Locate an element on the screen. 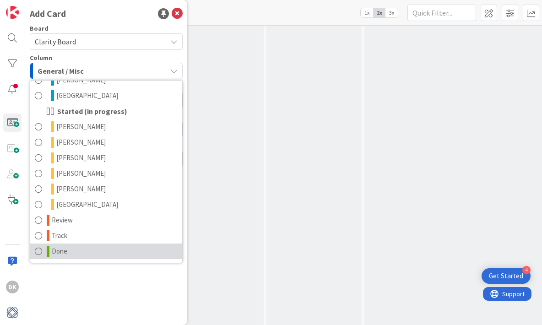 The height and width of the screenshot is (325, 542). div: Open Get Started checklist, remaining modules: 4 is located at coordinates (505, 276).